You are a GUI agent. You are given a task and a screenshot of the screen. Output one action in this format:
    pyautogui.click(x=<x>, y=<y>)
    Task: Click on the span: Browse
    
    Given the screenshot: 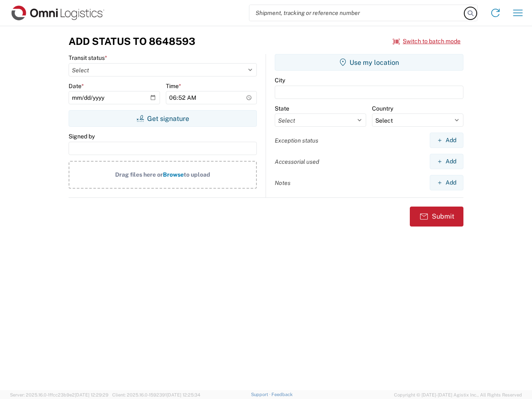 What is the action you would take?
    pyautogui.click(x=173, y=175)
    